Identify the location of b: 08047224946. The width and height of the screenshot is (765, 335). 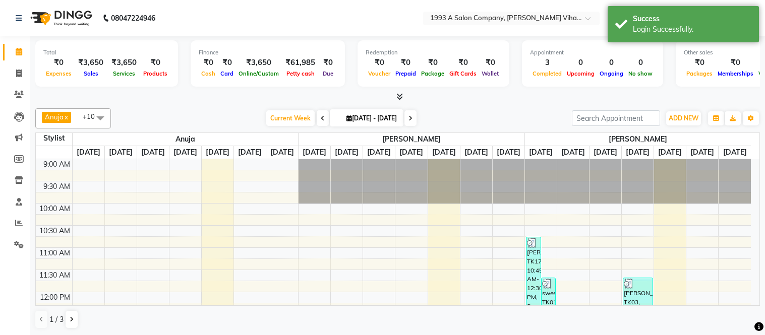
(133, 18).